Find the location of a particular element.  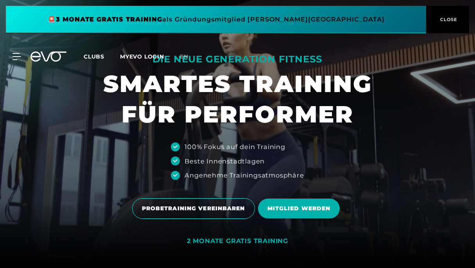

a: en is located at coordinates (189, 57).